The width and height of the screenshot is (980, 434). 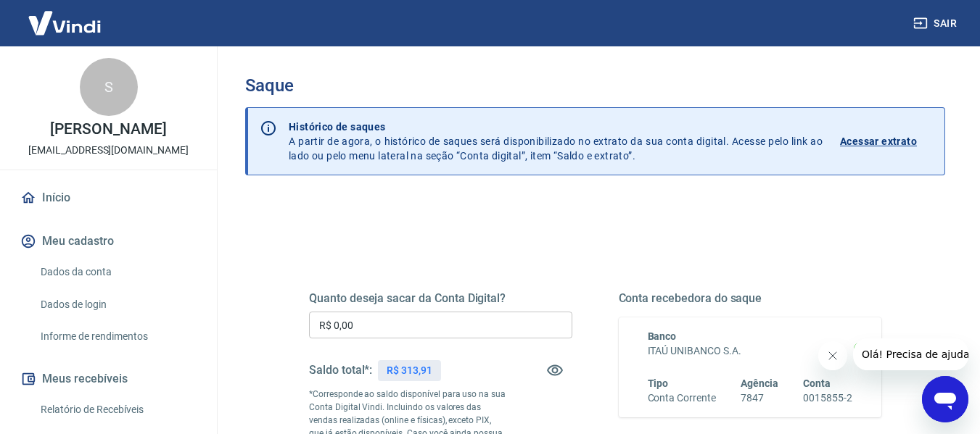 What do you see at coordinates (828, 398) in the screenshot?
I see `h6: 0015855-2` at bounding box center [828, 398].